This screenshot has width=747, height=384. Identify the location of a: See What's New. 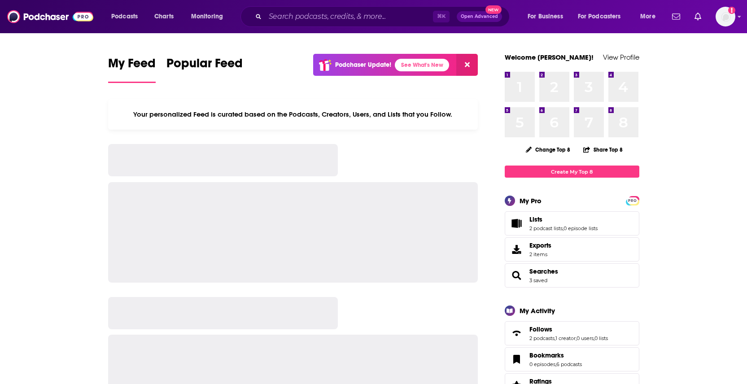
(421, 65).